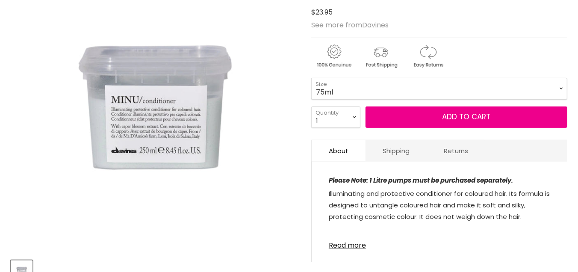 The height and width of the screenshot is (272, 578). Describe the element at coordinates (440, 217) in the screenshot. I see `p: Available in 75ml, 250ml and 1 Litre.` at that location.